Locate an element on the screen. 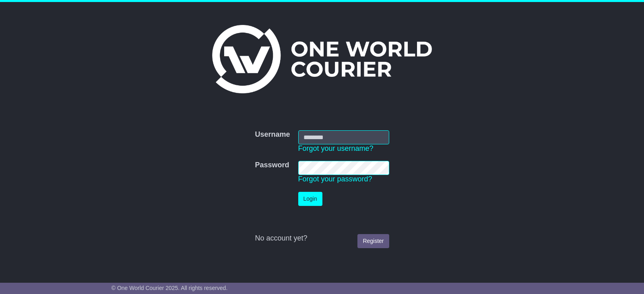  div: No account yet? is located at coordinates (321, 239).